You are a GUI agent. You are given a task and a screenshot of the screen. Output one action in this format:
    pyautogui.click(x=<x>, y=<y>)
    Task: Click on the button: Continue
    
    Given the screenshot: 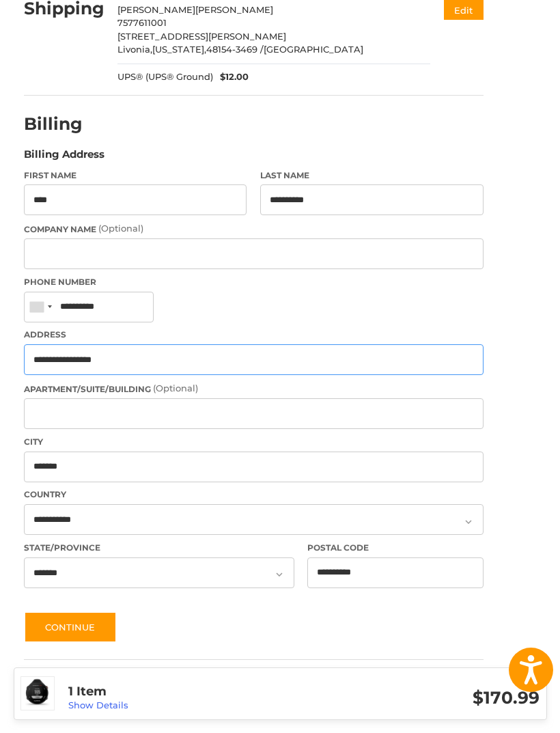 What is the action you would take?
    pyautogui.click(x=70, y=627)
    